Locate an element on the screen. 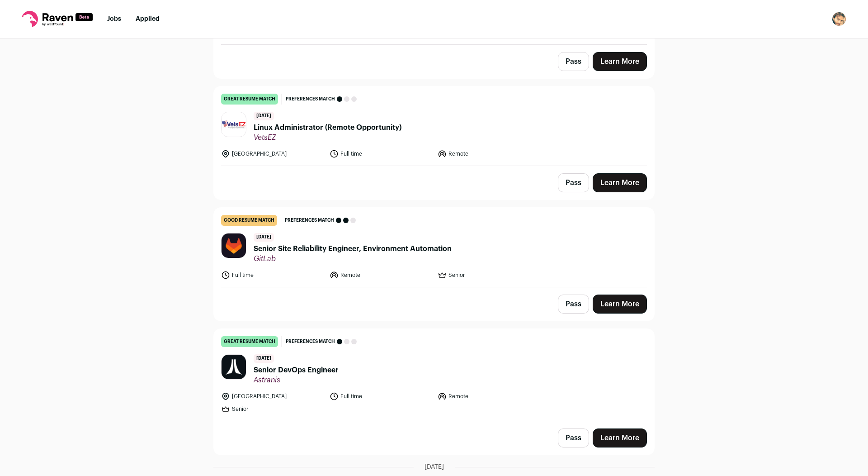 Image resolution: width=868 pixels, height=476 pixels. span: Linux Administrator (Remote Opportunity) is located at coordinates (327, 128).